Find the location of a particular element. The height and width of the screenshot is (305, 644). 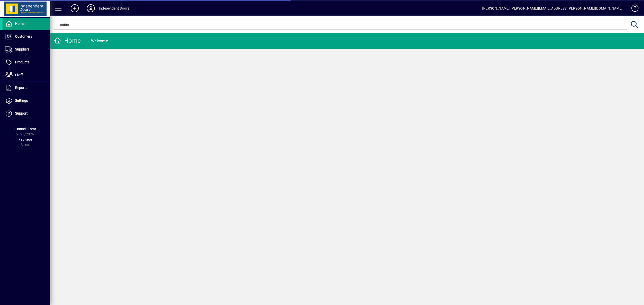

span: Financial Year is located at coordinates (25, 129).